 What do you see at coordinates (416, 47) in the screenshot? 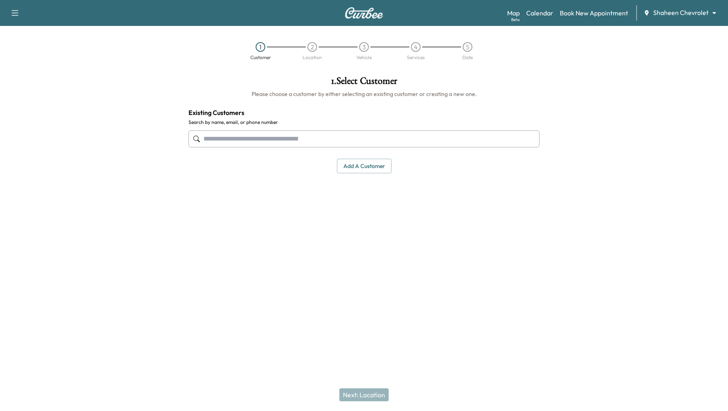
I see `div: 4` at bounding box center [416, 47].